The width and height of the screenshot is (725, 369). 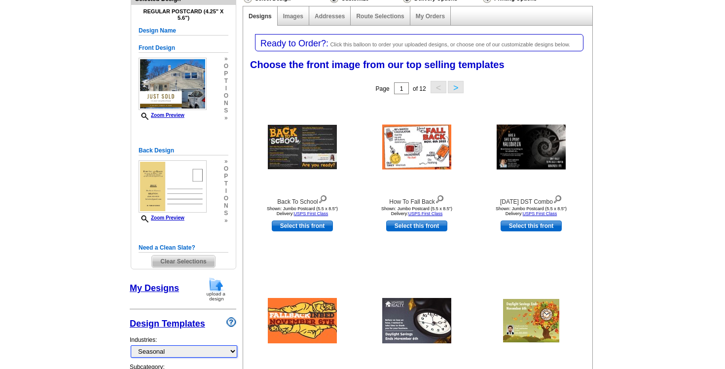 I want to click on span: Click this balloon to order your uploaded designs, or choose one of our customizable designs below., so click(x=450, y=44).